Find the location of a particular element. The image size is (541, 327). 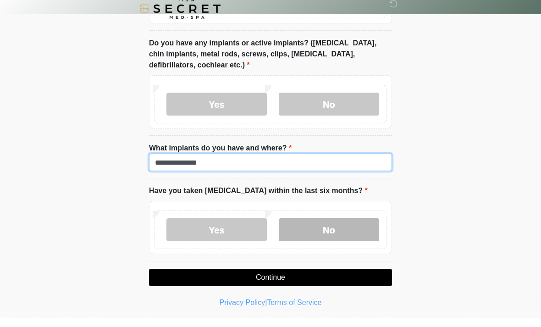

a: Privacy Policy is located at coordinates (242, 311).